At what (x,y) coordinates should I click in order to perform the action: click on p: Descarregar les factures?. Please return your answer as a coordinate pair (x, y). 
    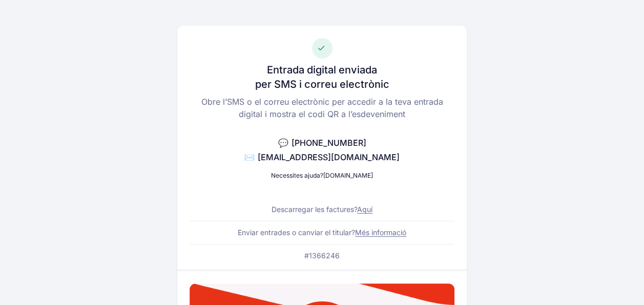
    Looking at the image, I should click on (322, 209).